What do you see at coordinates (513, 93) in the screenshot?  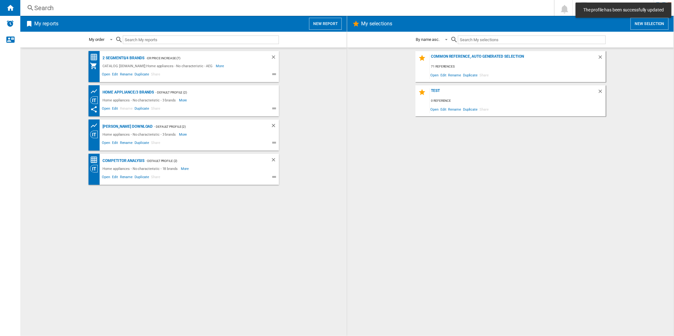 I see `div: test` at bounding box center [513, 93].